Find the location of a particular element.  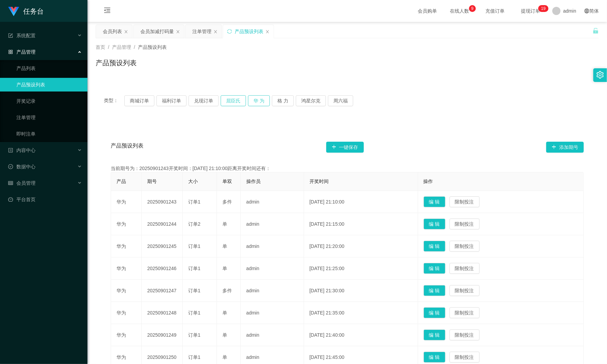

button: 兑现订单 is located at coordinates (204, 101).